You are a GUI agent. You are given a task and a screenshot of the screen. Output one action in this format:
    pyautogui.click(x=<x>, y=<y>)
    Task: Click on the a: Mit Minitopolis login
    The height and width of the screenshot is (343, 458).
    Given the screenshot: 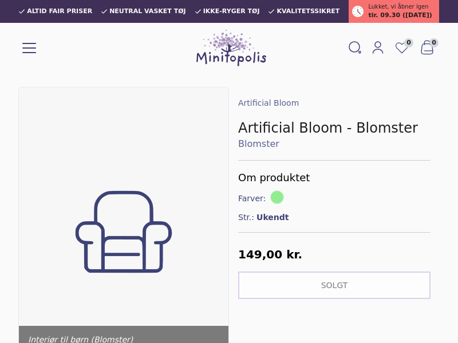 What is the action you would take?
    pyautogui.click(x=378, y=48)
    